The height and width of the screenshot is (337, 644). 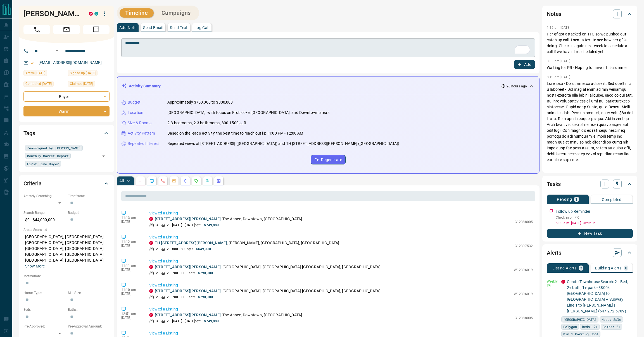 I want to click on span: First Time Buyer, so click(x=43, y=164).